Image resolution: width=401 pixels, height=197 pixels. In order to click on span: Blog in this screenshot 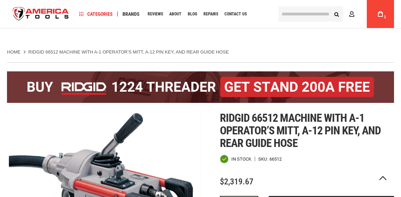, I will do `click(192, 14)`.